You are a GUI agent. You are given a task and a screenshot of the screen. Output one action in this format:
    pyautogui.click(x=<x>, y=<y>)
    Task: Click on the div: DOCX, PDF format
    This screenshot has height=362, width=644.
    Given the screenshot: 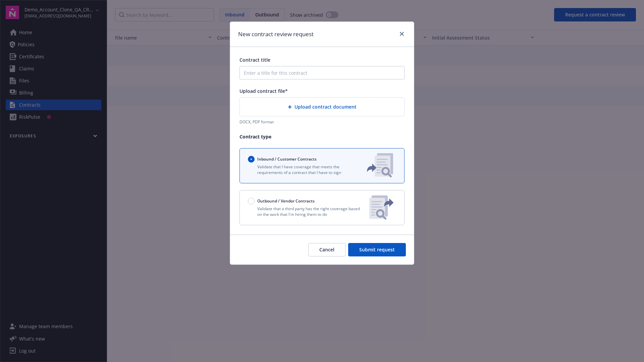 What is the action you would take?
    pyautogui.click(x=322, y=122)
    